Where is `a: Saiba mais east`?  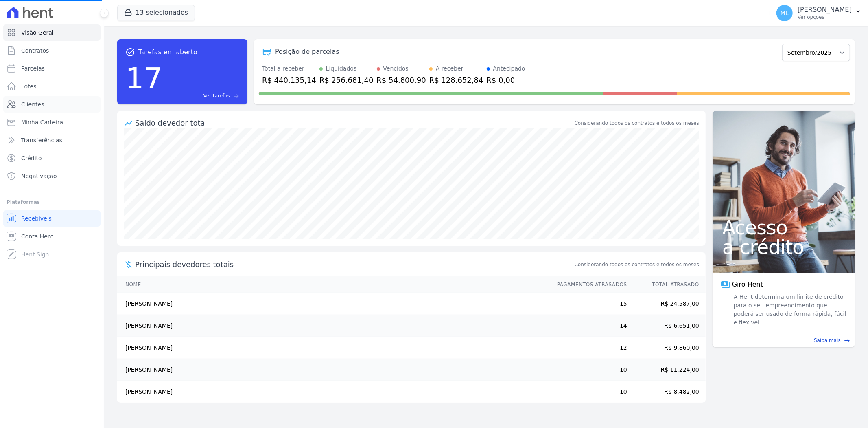 a: Saiba mais east is located at coordinates (784, 340).